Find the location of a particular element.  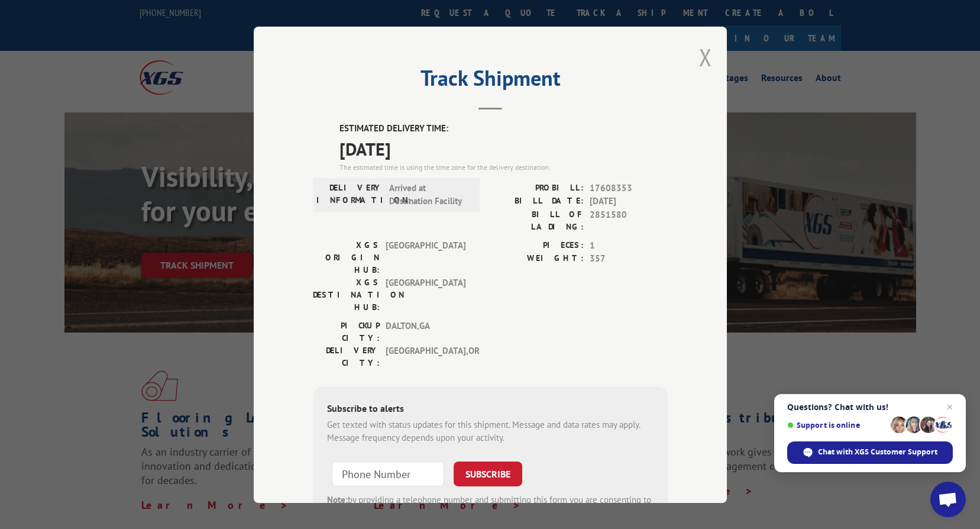

label: DELIVERY CITY: is located at coordinates (346, 356).